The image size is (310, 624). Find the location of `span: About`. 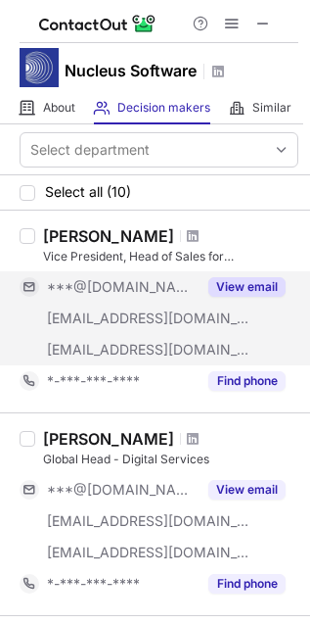

span: About is located at coordinates (59, 108).